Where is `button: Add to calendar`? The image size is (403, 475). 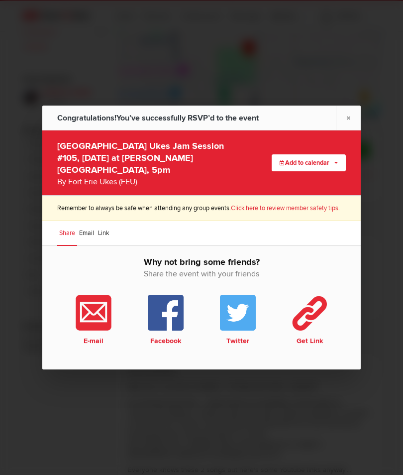 button: Add to calendar is located at coordinates (309, 163).